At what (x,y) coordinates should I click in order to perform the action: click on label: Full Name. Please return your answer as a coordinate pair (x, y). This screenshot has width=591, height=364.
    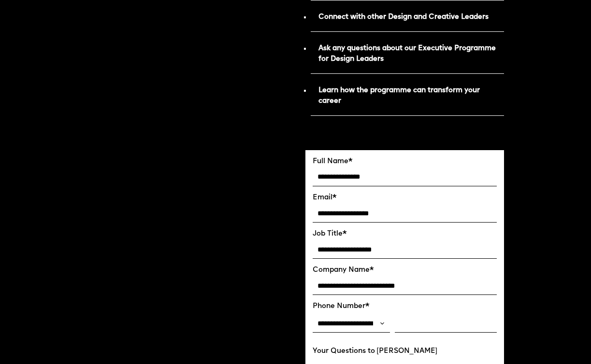
    Looking at the image, I should click on (405, 161).